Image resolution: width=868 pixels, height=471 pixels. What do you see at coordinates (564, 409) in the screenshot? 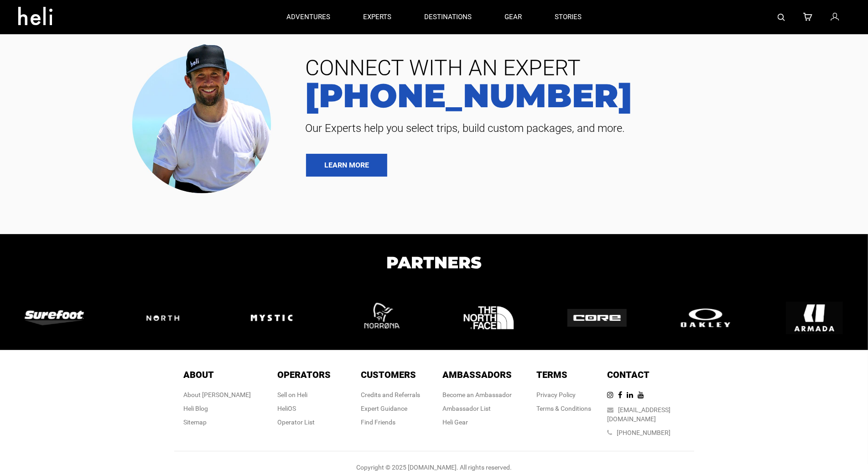
I see `a: Terms & Conditions` at bounding box center [564, 409].